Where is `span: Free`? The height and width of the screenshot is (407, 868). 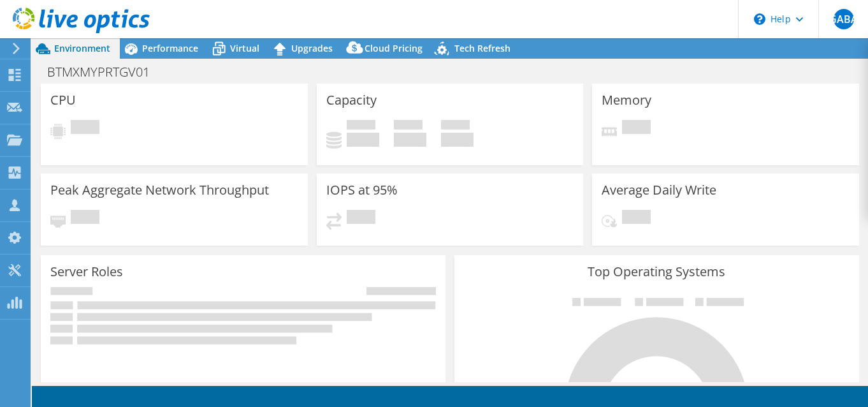
span: Free is located at coordinates (407, 126).